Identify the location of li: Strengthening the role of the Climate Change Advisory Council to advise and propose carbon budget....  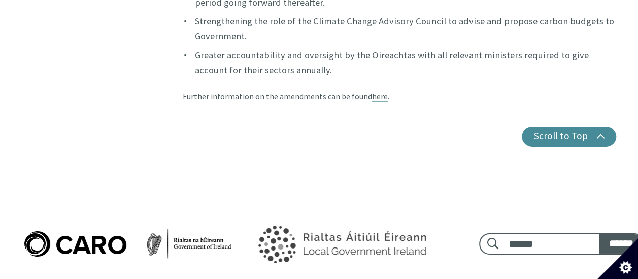
(399, 28).